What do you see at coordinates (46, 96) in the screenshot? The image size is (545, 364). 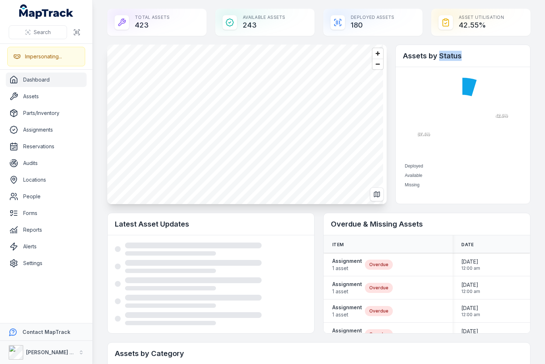 I see `a: Assets` at bounding box center [46, 96].